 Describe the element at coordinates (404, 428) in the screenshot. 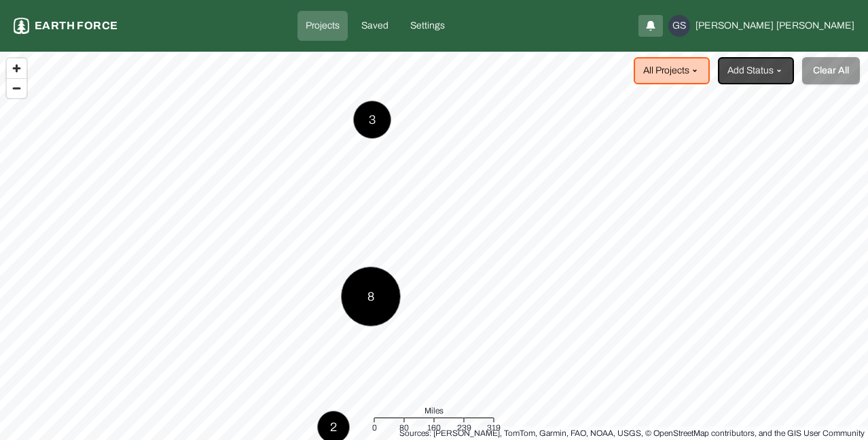

I see `div: 80` at that location.